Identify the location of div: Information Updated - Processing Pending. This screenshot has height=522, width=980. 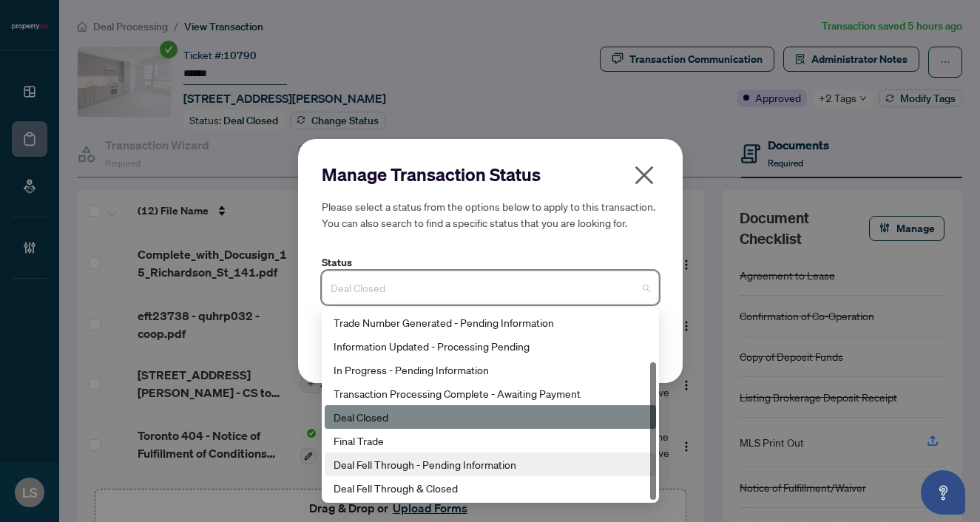
(490, 346).